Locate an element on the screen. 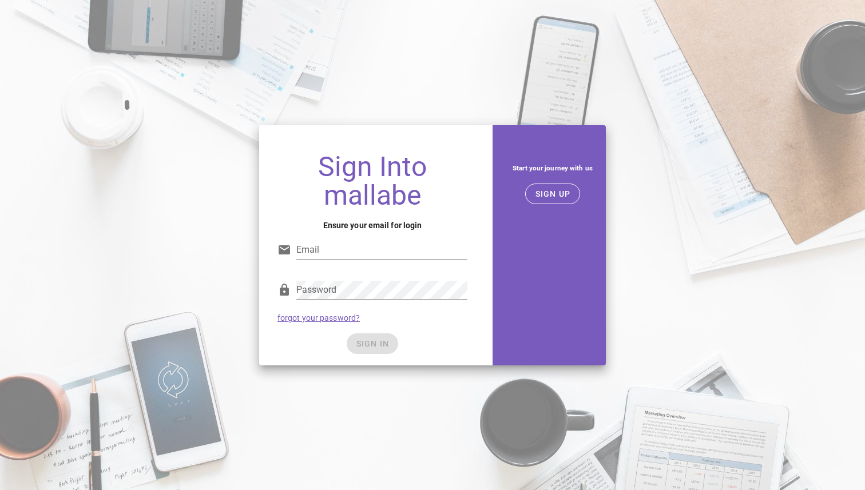 This screenshot has width=865, height=490. h4: Ensure your email for login is located at coordinates (372, 225).